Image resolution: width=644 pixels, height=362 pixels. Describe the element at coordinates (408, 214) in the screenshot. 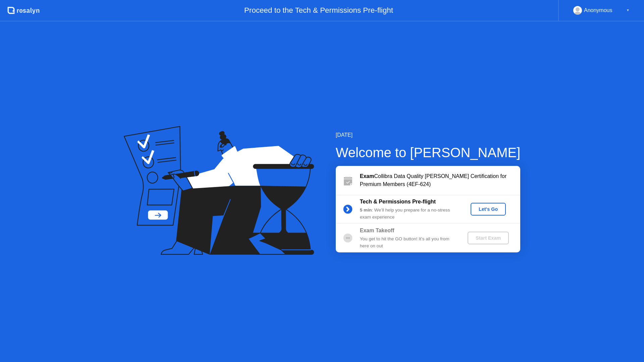

I see `div: : We’ll help you prepare for a no-stress exam experience` at that location.